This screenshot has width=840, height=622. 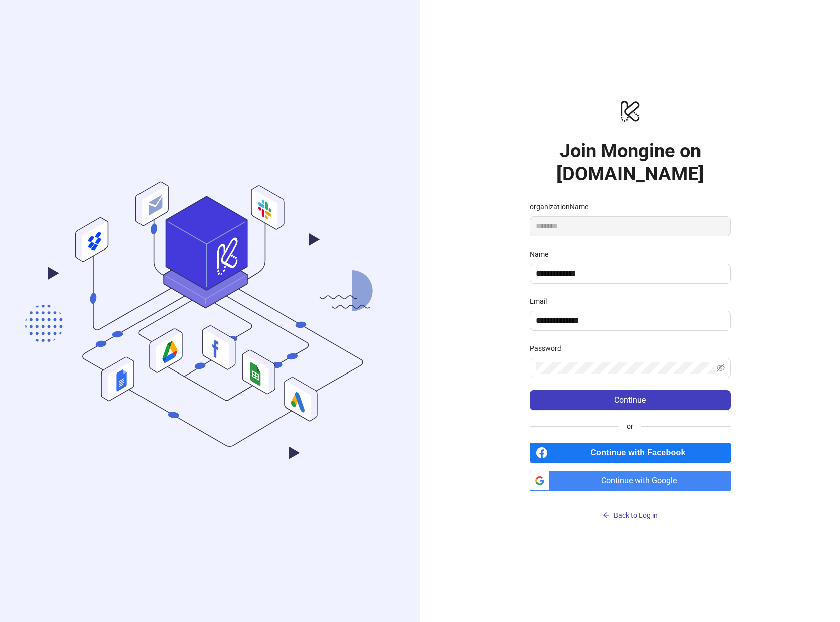 I want to click on span: eye-invisible, so click(x=721, y=368).